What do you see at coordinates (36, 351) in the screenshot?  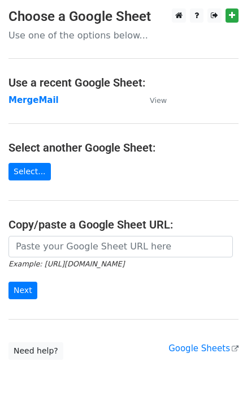 I see `a: Need help?` at bounding box center [36, 351].